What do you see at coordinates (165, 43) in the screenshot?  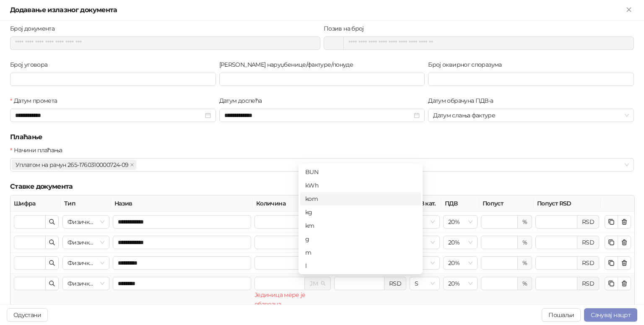 I see `input: Број документа` at bounding box center [165, 43].